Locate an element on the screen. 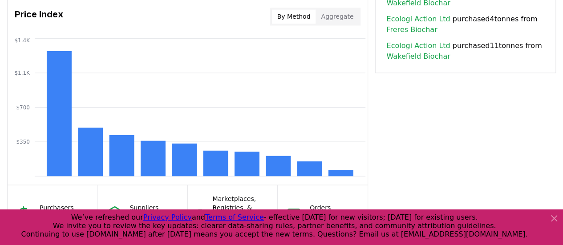 The width and height of the screenshot is (563, 245). p: Orders is located at coordinates (320, 207).